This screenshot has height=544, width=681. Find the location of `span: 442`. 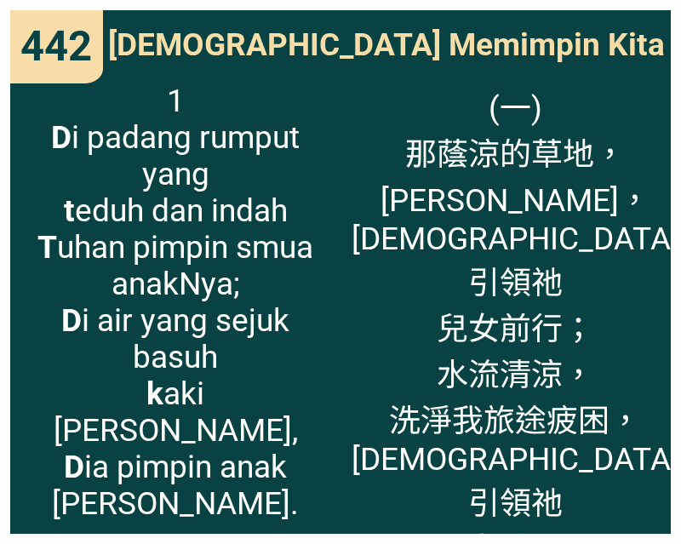

span: 442 is located at coordinates (56, 46).